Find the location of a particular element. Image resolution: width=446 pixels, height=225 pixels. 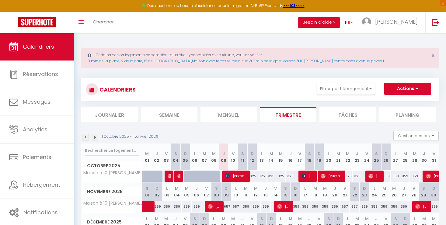

img: logout is located at coordinates (435, 22).